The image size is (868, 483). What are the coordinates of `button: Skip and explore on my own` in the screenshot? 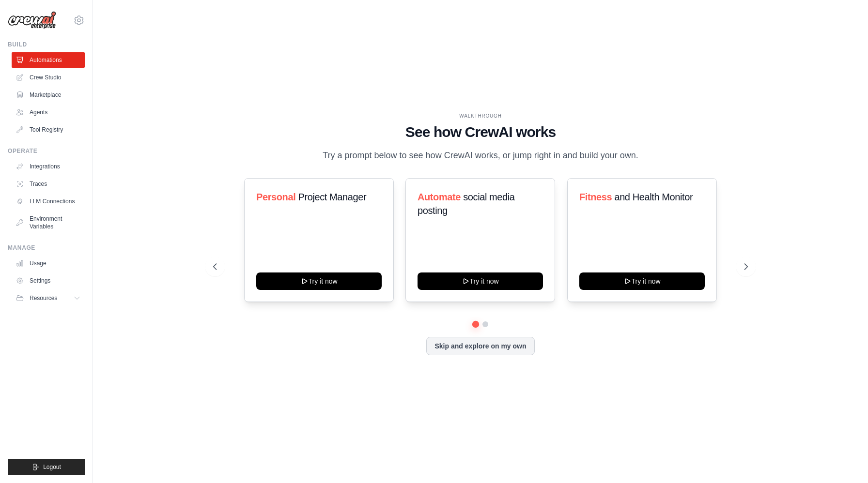 It's located at (480, 346).